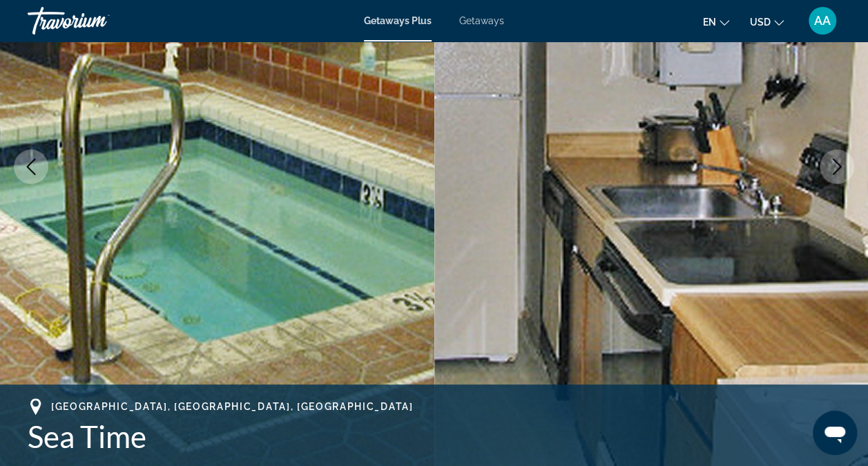 The height and width of the screenshot is (466, 868). I want to click on button: User Menu, so click(823, 21).